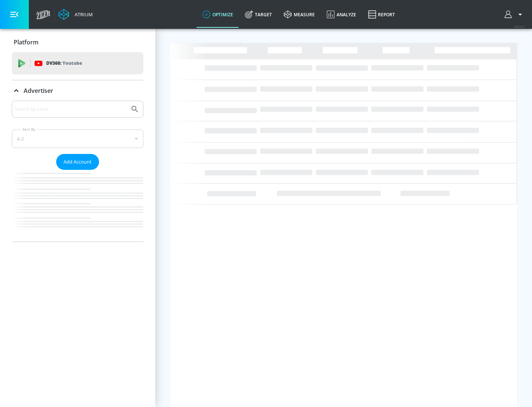  What do you see at coordinates (77, 42) in the screenshot?
I see `div: Platform` at bounding box center [77, 42].